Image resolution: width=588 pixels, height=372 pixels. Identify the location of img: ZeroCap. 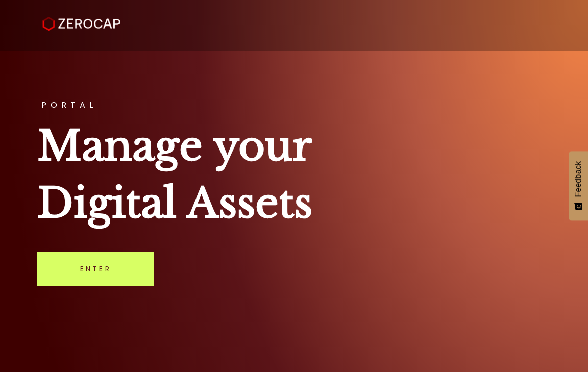
(81, 24).